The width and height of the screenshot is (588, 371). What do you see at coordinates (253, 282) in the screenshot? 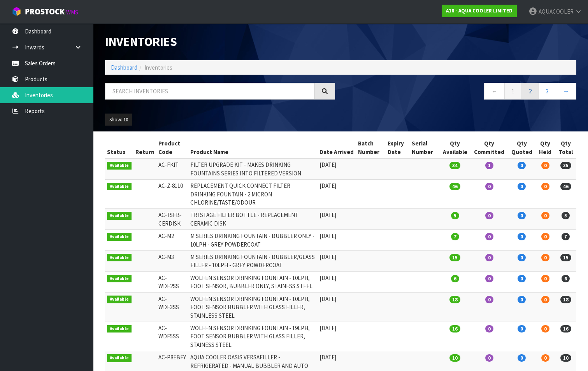
I see `td: WOLFEN SENSOR DRINKING FOUNTAIN - 10LPH, FOOT SENSOR, BUBBLER ONLY, STAINESS STEEL` at bounding box center [253, 282].